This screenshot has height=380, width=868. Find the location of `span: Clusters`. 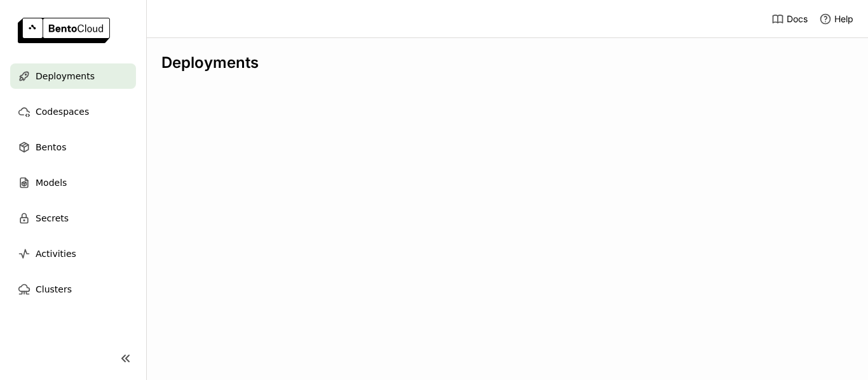

span: Clusters is located at coordinates (53, 290).